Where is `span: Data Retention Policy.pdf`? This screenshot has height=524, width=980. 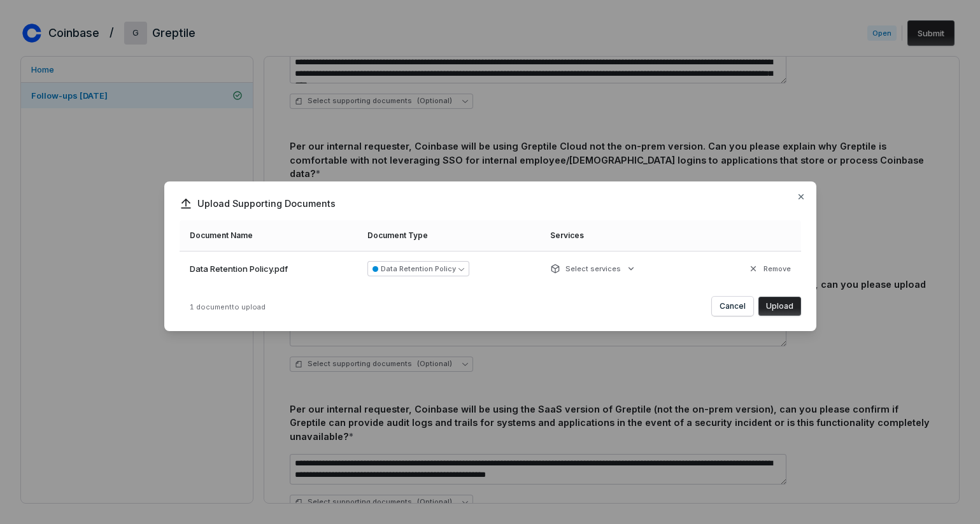 span: Data Retention Policy.pdf is located at coordinates (239, 269).